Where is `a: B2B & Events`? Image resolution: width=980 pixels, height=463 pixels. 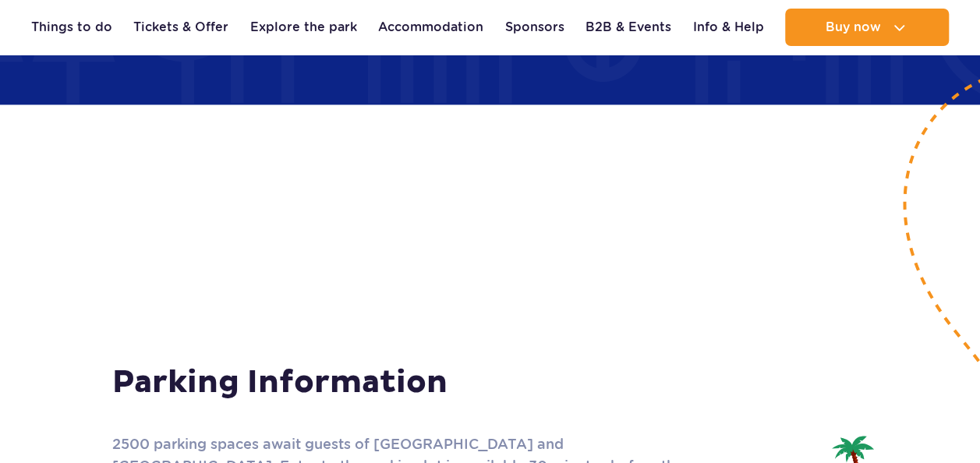 a: B2B & Events is located at coordinates (628, 28).